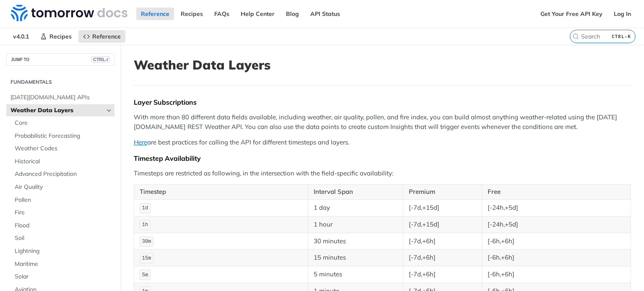  Describe the element at coordinates (63, 226) in the screenshot. I see `span: Flood` at that location.